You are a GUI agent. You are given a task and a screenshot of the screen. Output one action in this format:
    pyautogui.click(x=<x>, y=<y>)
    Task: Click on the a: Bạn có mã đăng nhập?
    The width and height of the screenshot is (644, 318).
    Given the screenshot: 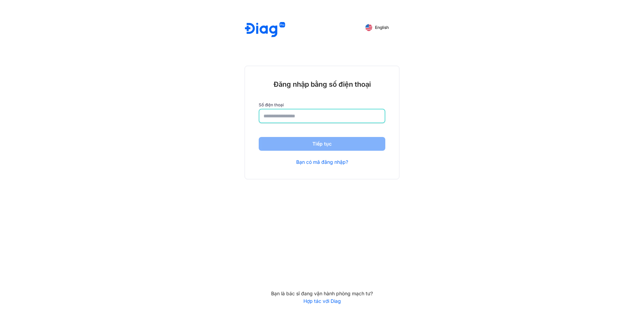 What is the action you would take?
    pyautogui.click(x=322, y=162)
    